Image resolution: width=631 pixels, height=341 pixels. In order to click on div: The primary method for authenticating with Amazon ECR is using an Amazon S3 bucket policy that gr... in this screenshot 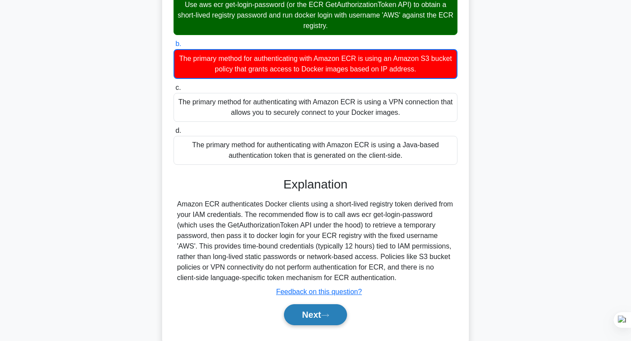, I will do `click(316, 64)`.